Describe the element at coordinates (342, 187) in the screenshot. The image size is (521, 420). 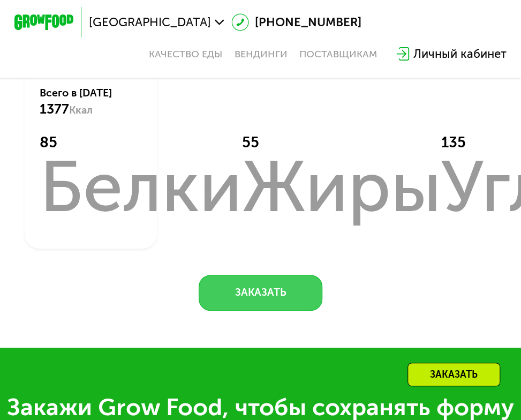
I see `div: Жиры` at that location.